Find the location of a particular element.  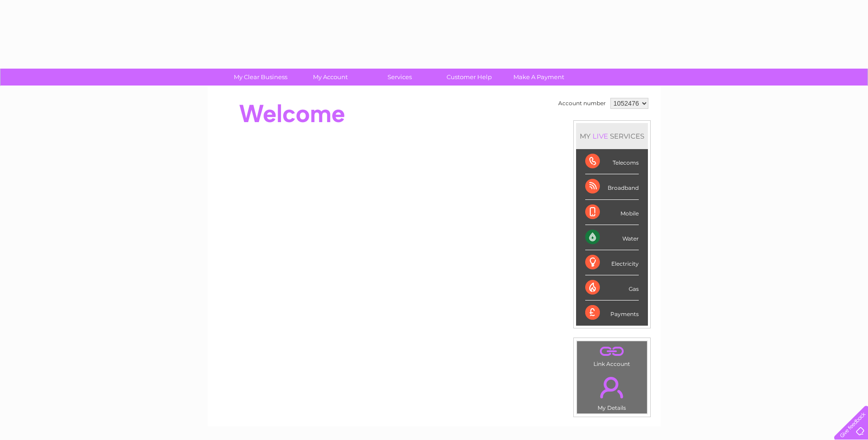

div: Gas is located at coordinates (611, 288).